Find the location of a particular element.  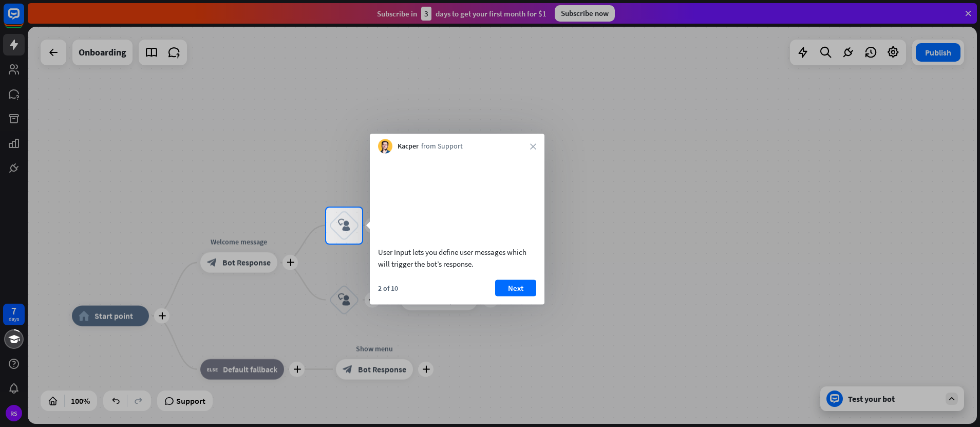

span: Kacper is located at coordinates (408, 147).